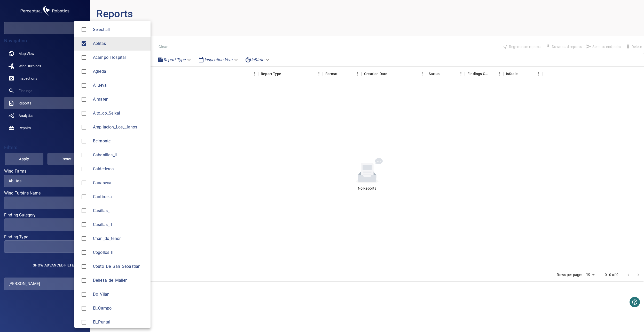 This screenshot has height=332, width=644. I want to click on div: Wind Farms Ablitas, so click(119, 43).